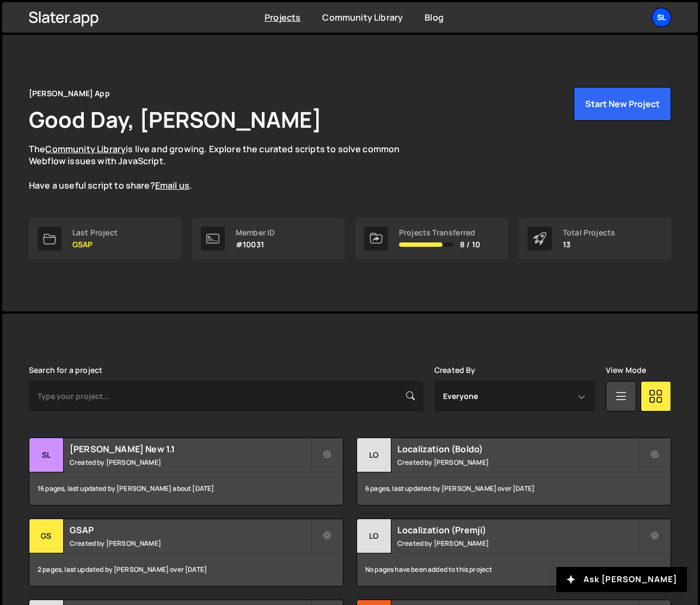 The width and height of the screenshot is (700, 605). What do you see at coordinates (105, 238) in the screenshot?
I see `a: Last Project GSAP` at bounding box center [105, 238].